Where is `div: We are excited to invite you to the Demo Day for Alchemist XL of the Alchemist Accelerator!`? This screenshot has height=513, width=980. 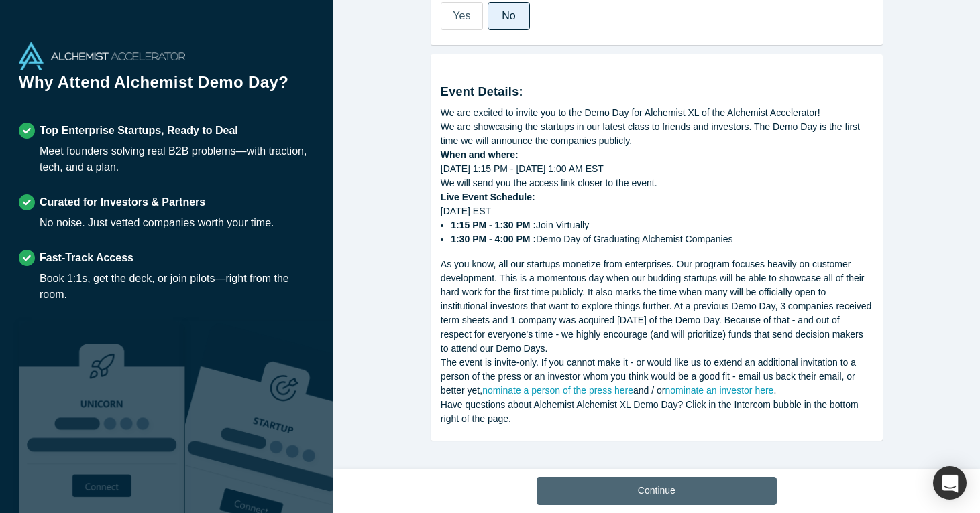
div: We are excited to invite you to the Demo Day for Alchemist XL of the Alchemist Accelerator! is located at coordinates (657, 112).